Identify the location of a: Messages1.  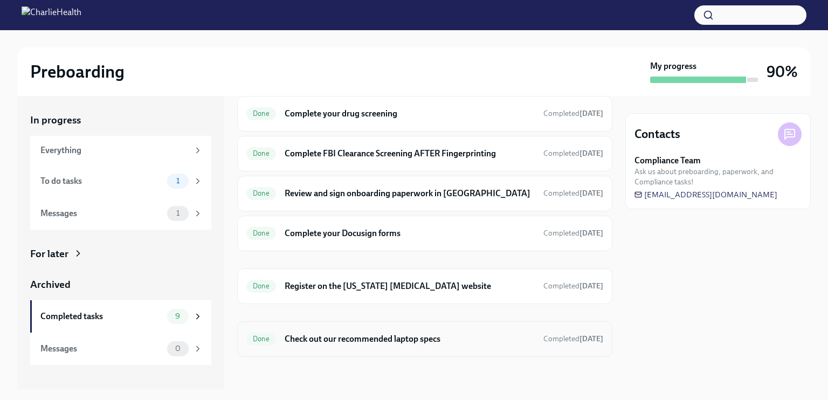
(121, 214).